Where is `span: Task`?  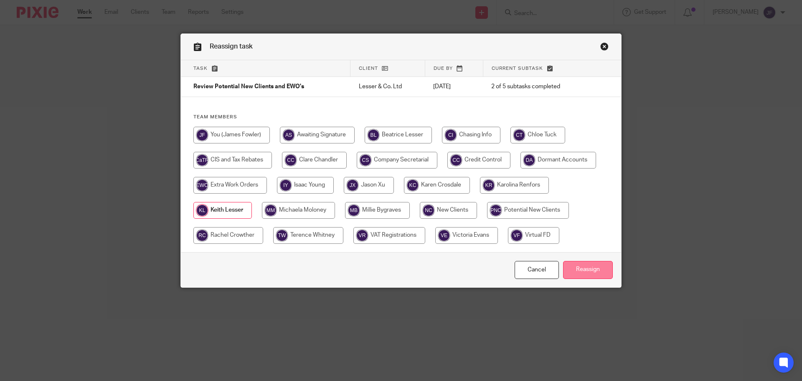
span: Task is located at coordinates (201, 68).